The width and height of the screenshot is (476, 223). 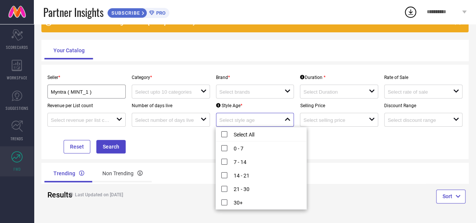 What do you see at coordinates (261, 202) in the screenshot?
I see `li: 30+` at bounding box center [261, 202].